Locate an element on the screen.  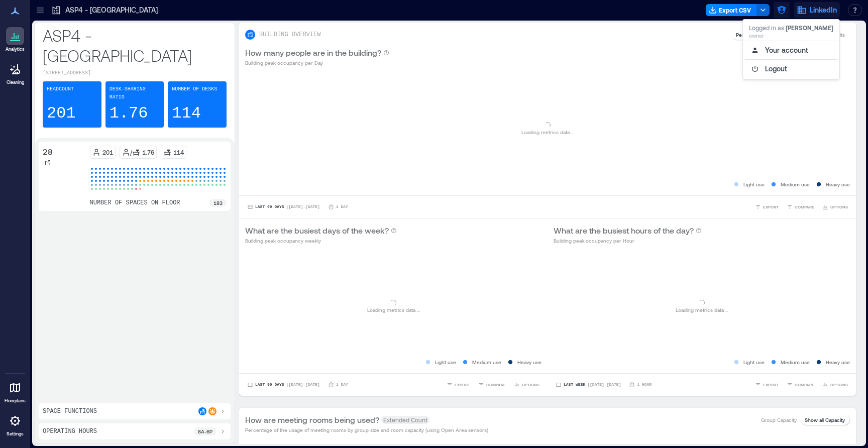
p: Floorplans is located at coordinates (15, 401).